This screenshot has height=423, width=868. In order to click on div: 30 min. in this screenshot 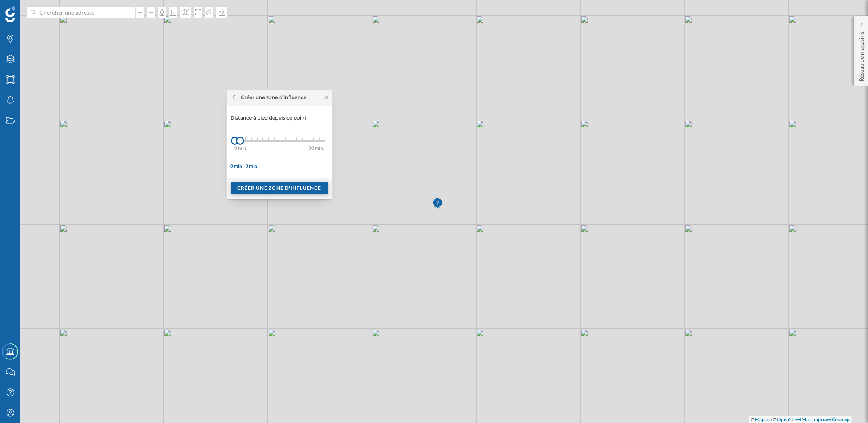, I will do `click(325, 148)`.